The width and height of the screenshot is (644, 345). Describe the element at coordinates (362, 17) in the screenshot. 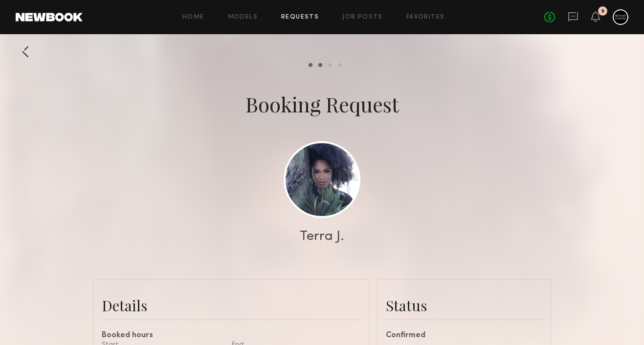

I see `a: Job Posts` at that location.